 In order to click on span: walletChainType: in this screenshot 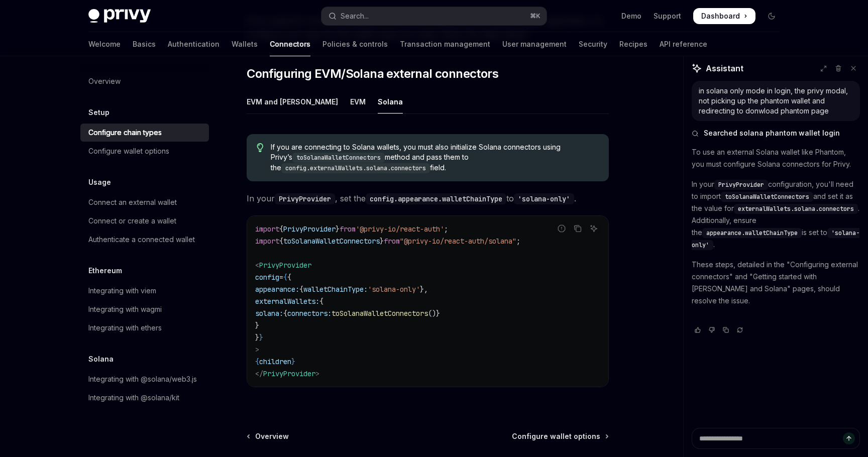, I will do `click(336, 289)`.